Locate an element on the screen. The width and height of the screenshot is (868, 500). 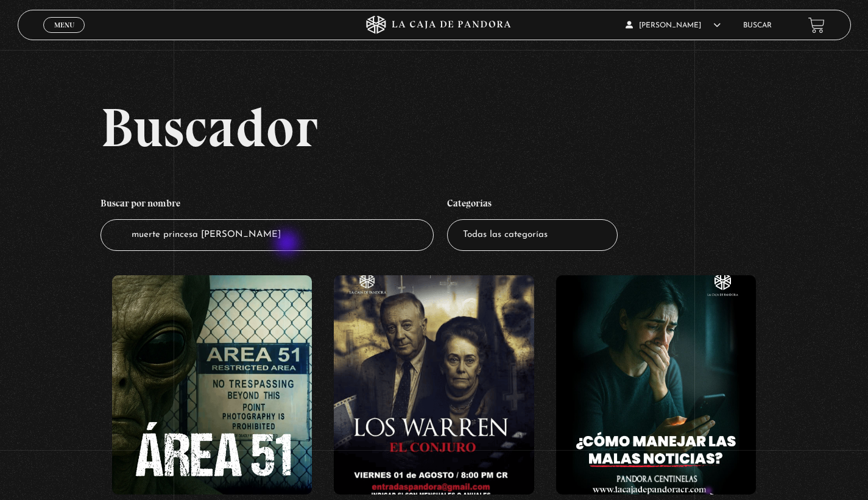
a: Buscar is located at coordinates (757, 25).